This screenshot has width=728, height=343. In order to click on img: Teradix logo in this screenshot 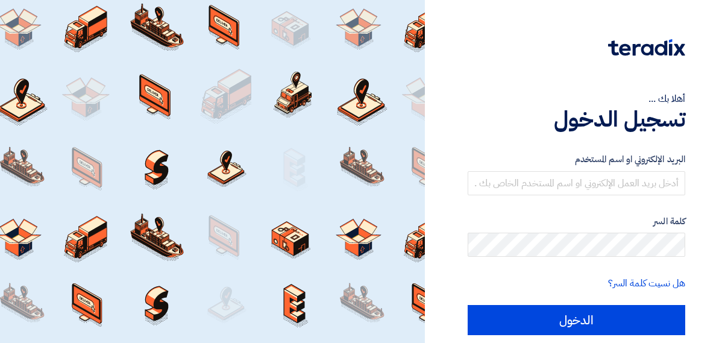, I will do `click(646, 48)`.